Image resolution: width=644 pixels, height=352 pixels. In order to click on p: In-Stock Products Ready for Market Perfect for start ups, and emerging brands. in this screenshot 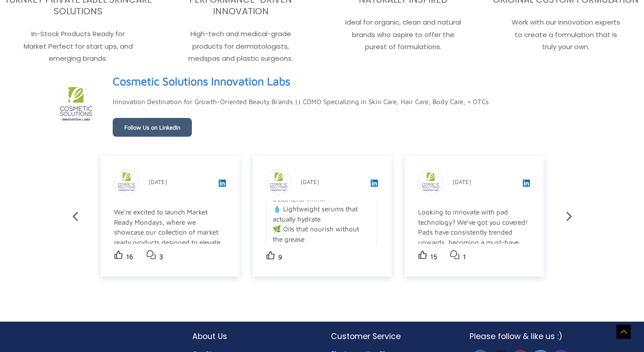, I will do `click(78, 46)`.